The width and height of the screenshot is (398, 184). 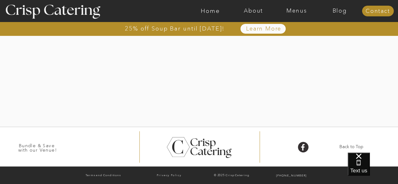 What do you see at coordinates (169, 176) in the screenshot?
I see `a: Privacy Policy` at bounding box center [169, 176].